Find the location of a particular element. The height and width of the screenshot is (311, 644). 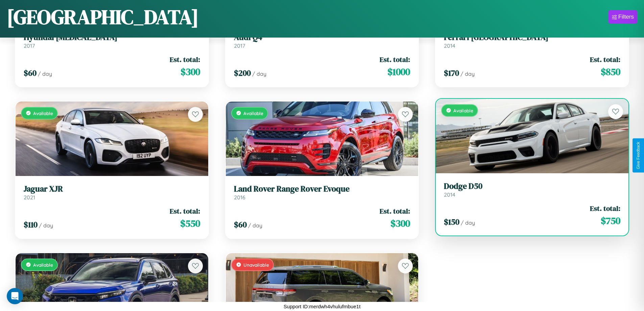

a: Land Rover Range Rover Evoque2016 is located at coordinates (322, 192).